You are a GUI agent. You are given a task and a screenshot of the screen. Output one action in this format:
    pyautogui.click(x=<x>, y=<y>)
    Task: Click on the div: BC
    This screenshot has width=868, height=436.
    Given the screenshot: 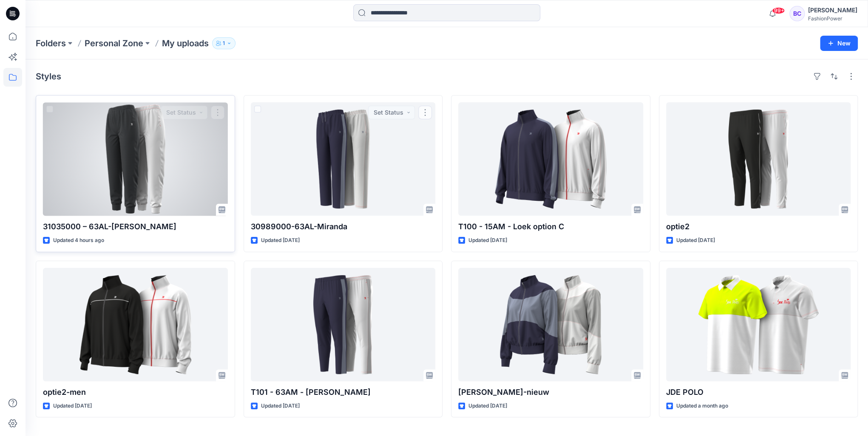 What is the action you would take?
    pyautogui.click(x=797, y=13)
    